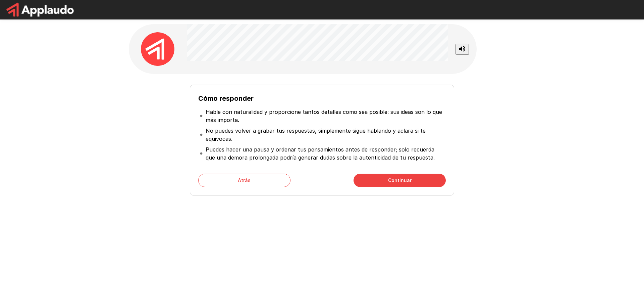 The width and height of the screenshot is (644, 306). Describe the element at coordinates (320, 153) in the screenshot. I see `font: Puedes hacer una pausa y ordenar tus pensamientos antes de responder; solo recuerda que una demor...` at that location.